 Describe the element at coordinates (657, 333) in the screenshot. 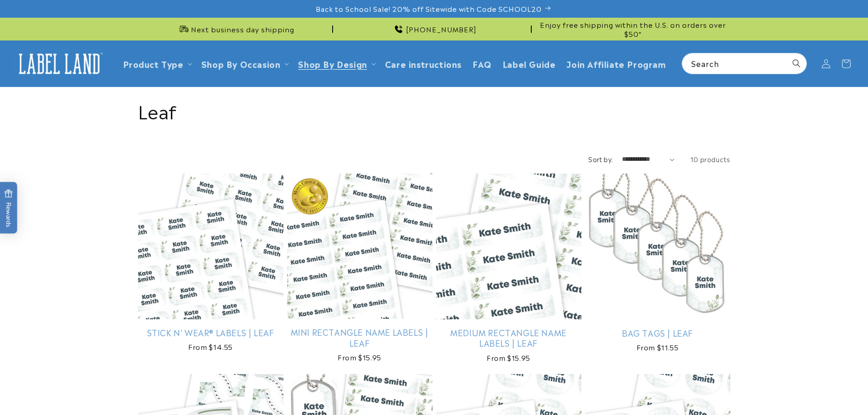

I see `a: Bag Tags | Leaf` at that location.